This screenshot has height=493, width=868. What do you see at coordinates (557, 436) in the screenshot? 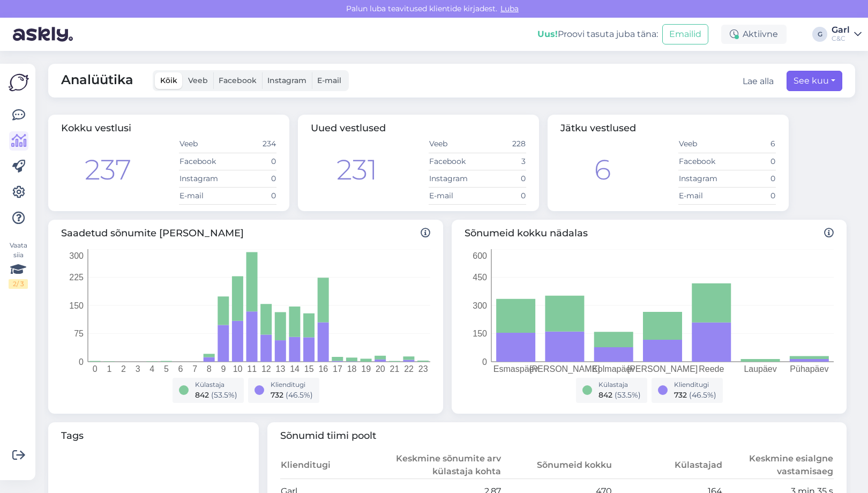
I see `span: Sõnumid tiimi poolt` at bounding box center [557, 436].